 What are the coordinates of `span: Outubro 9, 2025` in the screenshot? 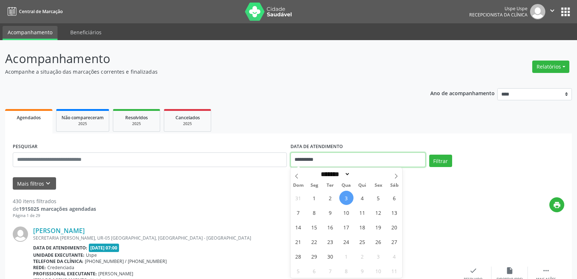 It's located at (362, 270).